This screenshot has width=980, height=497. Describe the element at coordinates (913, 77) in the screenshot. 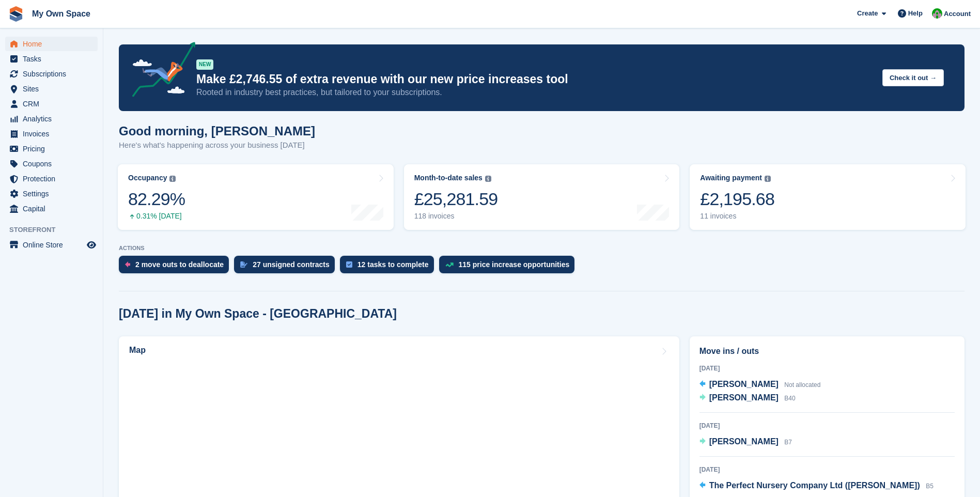

I see `button: Check it out →` at that location.